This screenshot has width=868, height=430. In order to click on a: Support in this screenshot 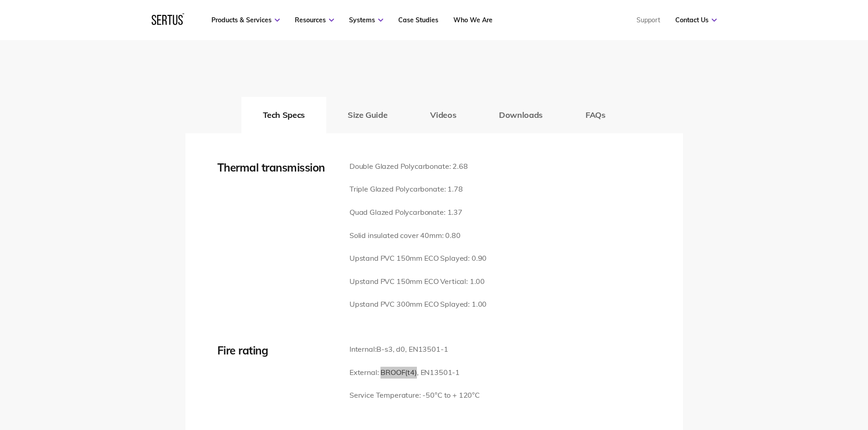, I will do `click(648, 20)`.